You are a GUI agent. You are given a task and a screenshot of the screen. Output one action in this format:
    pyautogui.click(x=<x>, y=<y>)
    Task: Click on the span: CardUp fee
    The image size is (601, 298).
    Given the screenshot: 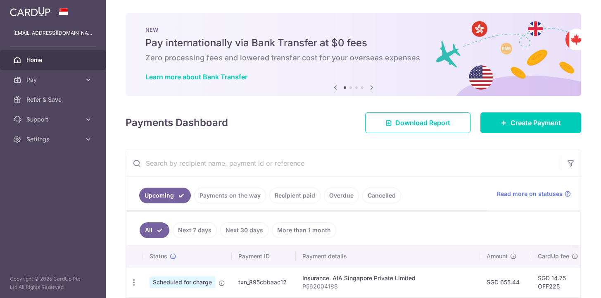 What is the action you would take?
    pyautogui.click(x=553, y=256)
    